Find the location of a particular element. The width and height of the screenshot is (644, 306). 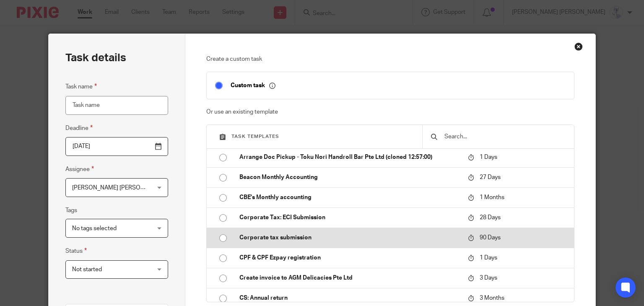

span: Not started is located at coordinates (87, 270).